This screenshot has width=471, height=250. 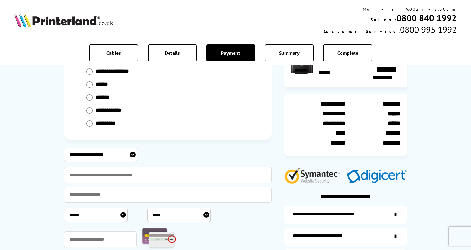 What do you see at coordinates (64, 20) in the screenshot?
I see `img: Printerland Logo` at bounding box center [64, 20].